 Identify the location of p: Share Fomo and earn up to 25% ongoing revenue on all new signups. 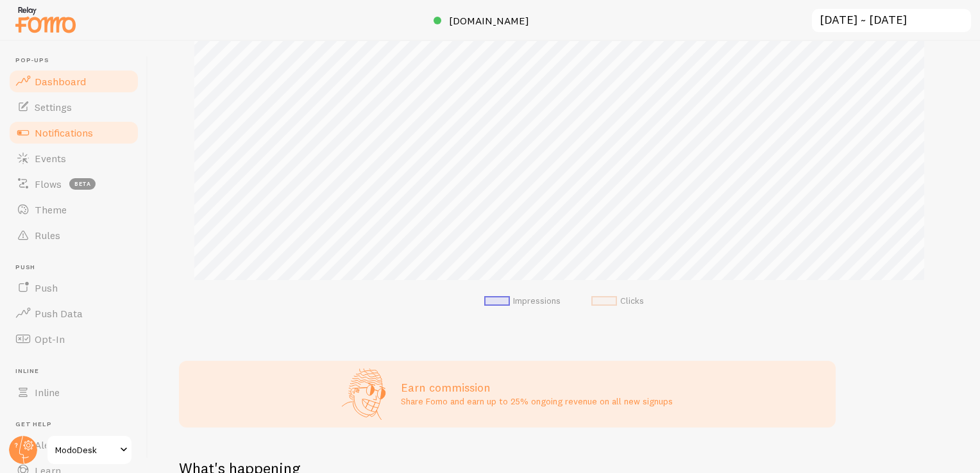
(537, 401).